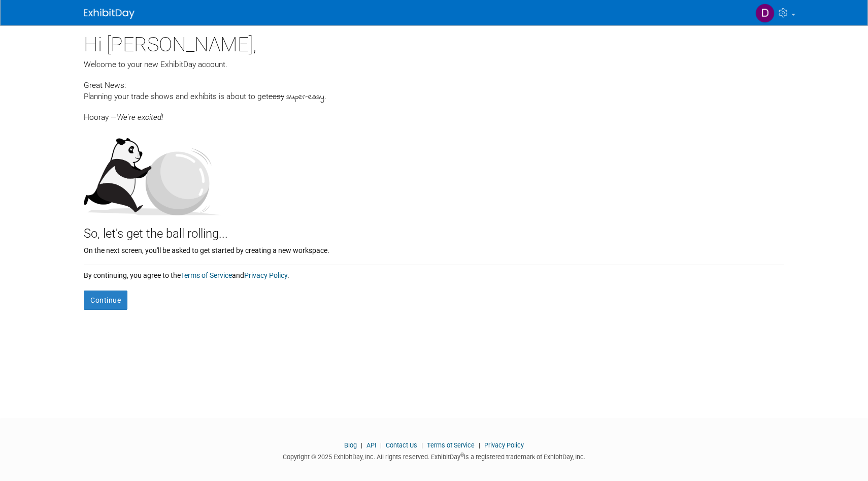 This screenshot has width=868, height=481. Describe the element at coordinates (434, 229) in the screenshot. I see `div: So, let's get the ball rolling...` at that location.